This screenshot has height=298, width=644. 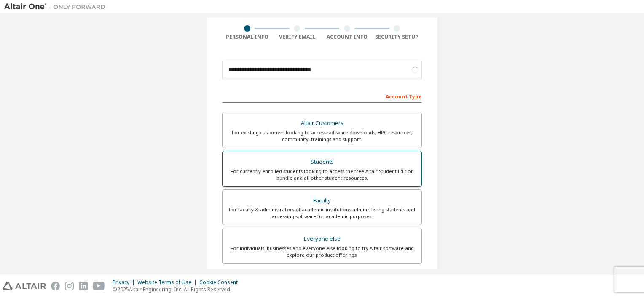 I want to click on div: For currently enrolled students looking to access the free Altair Student Edition bundle and all ..., so click(x=322, y=175).